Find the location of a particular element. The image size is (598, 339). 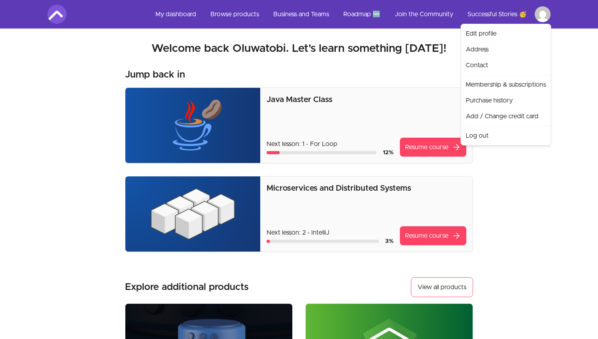

a: Log out is located at coordinates (506, 136).